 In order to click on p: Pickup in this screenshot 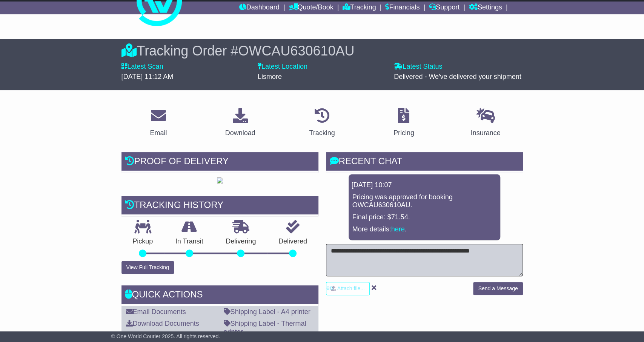, I will do `click(143, 241)`.